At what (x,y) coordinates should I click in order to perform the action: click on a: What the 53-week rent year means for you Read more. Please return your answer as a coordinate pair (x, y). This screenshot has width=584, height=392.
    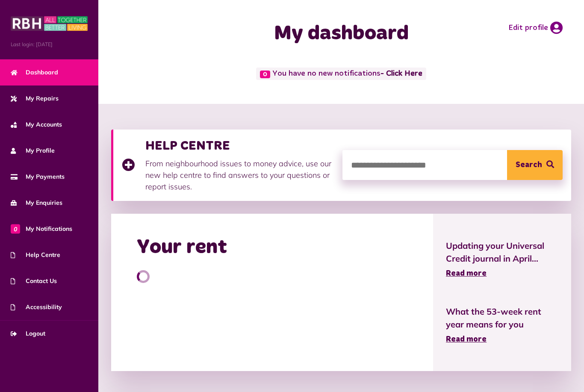
    Looking at the image, I should click on (502, 325).